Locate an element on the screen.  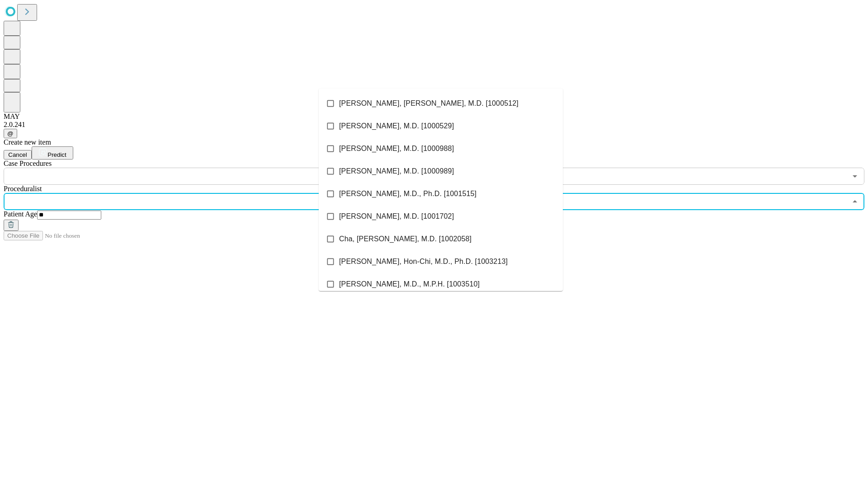
div: MAY is located at coordinates (434, 116).